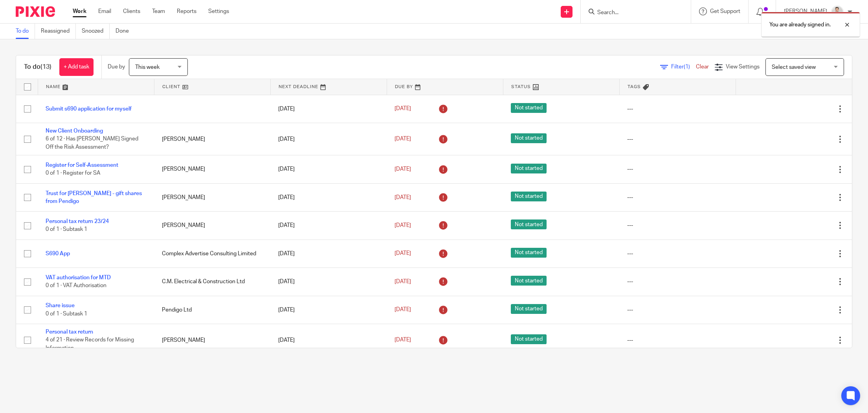 The width and height of the screenshot is (868, 413). I want to click on a: Clear, so click(702, 67).